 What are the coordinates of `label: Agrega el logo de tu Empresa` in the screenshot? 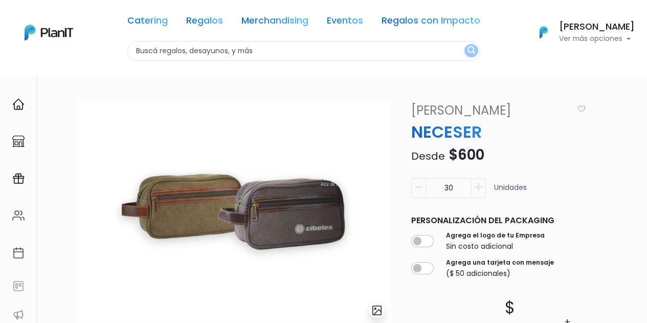 It's located at (495, 235).